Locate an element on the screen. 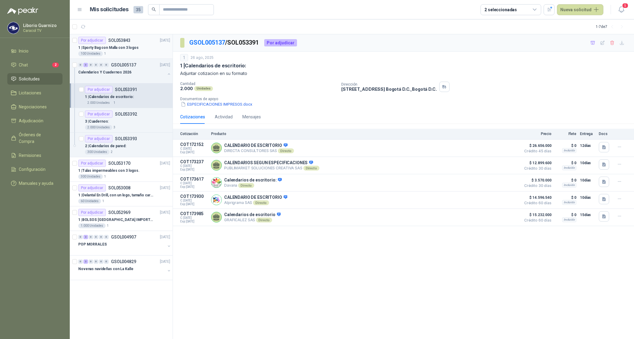 This screenshot has height=339, width=634. a: Por adjudicarSOL0533932 |Calendarios de pared:300 Unidades2 is located at coordinates (121, 145).